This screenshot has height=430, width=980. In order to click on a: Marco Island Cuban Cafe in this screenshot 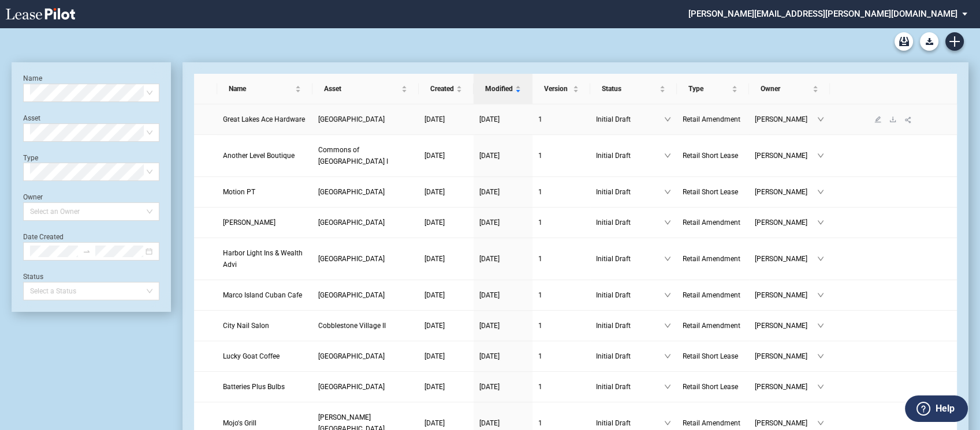, I will do `click(265, 295)`.